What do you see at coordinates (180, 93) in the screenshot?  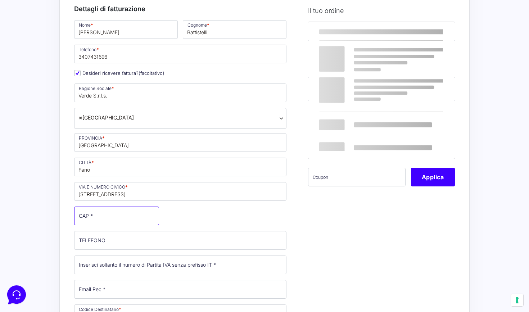 I see `input: Ragione Sociale *` at bounding box center [180, 93].